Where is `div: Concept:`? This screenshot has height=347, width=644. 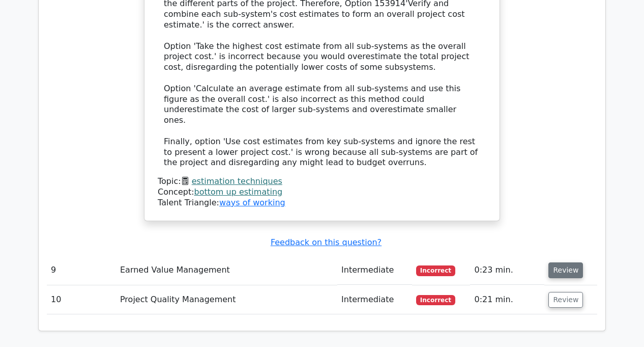
div: Concept: is located at coordinates (322, 192).